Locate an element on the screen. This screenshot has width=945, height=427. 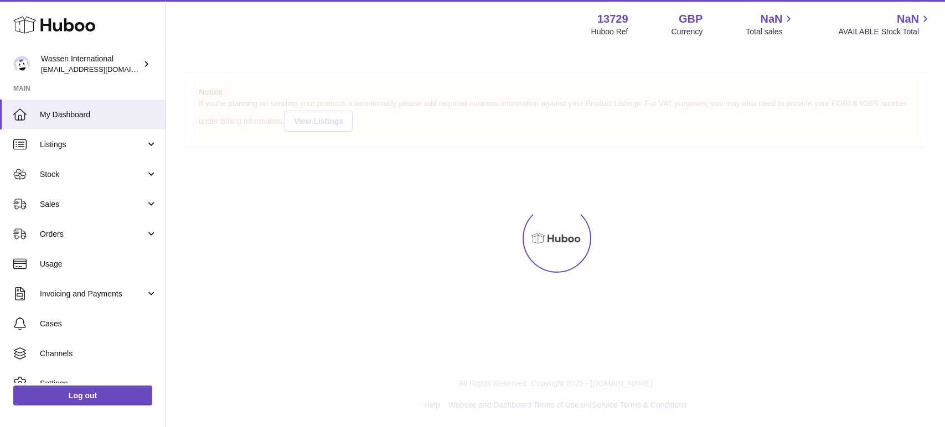
img: gemma.moses@wassen.com is located at coordinates (22, 64).